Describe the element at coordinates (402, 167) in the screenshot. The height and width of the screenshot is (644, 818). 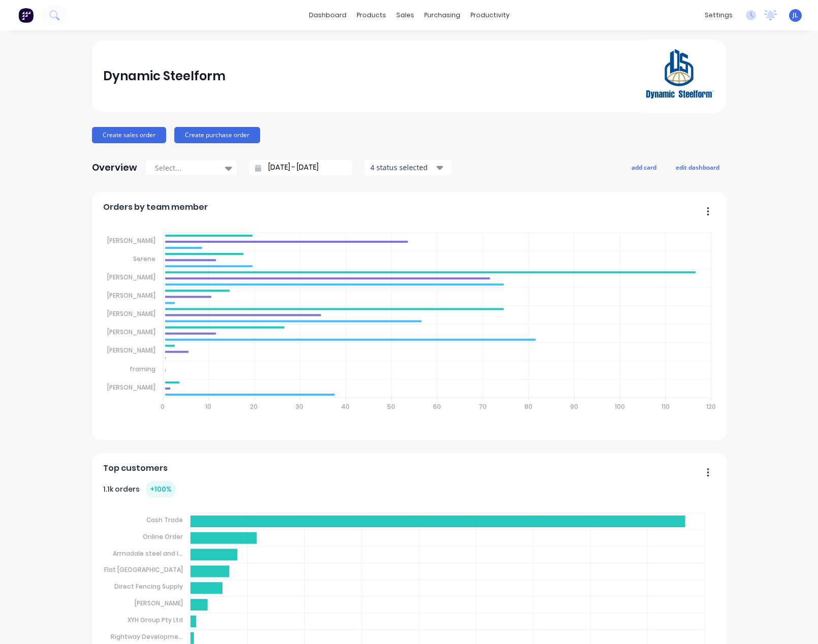
I see `div: 4 status selected` at that location.